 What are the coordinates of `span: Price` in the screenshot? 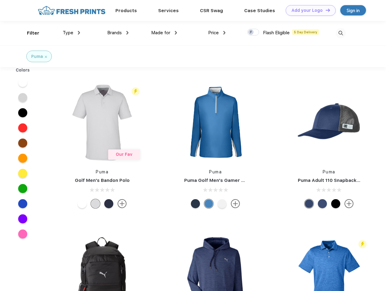 It's located at (213, 33).